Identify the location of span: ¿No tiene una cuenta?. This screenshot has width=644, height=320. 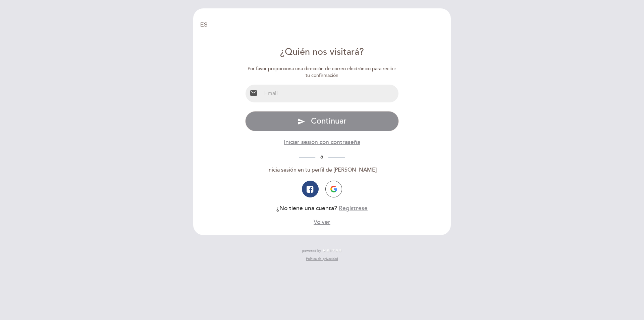
(307, 208).